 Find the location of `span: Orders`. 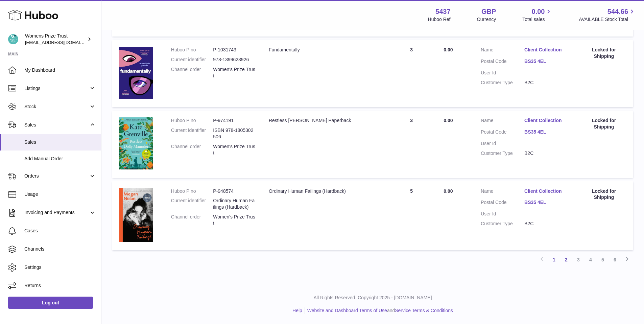

span: Orders is located at coordinates (56, 176).